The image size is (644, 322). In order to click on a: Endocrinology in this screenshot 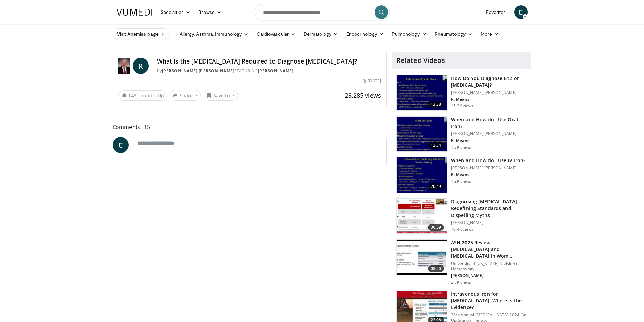, I will do `click(365, 34)`.